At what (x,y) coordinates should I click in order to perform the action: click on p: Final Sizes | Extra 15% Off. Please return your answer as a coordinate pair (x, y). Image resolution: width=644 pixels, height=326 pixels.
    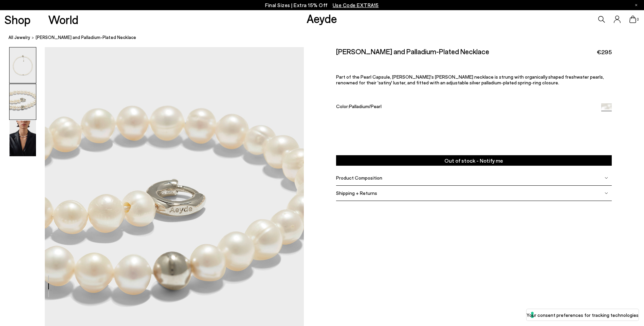
    Looking at the image, I should click on (322, 5).